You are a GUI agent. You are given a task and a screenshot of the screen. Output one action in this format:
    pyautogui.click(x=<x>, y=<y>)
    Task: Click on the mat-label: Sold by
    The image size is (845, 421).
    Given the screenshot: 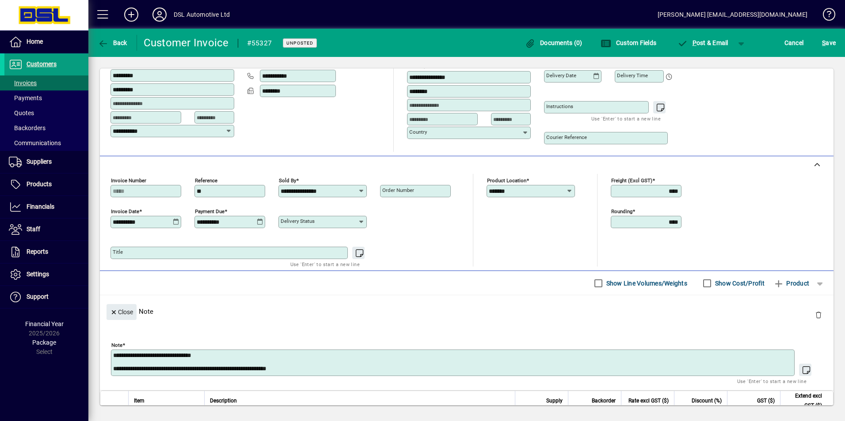 What is the action you would take?
    pyautogui.click(x=287, y=181)
    